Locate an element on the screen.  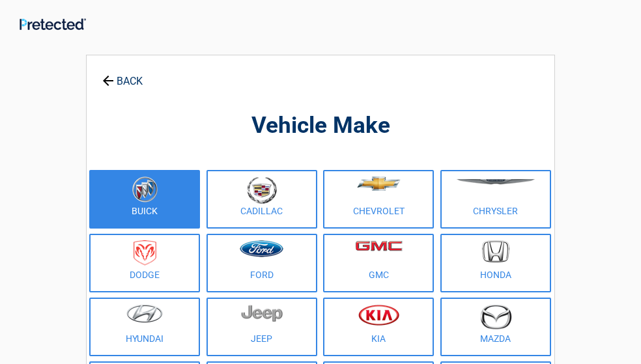
img: buick is located at coordinates (144, 190).